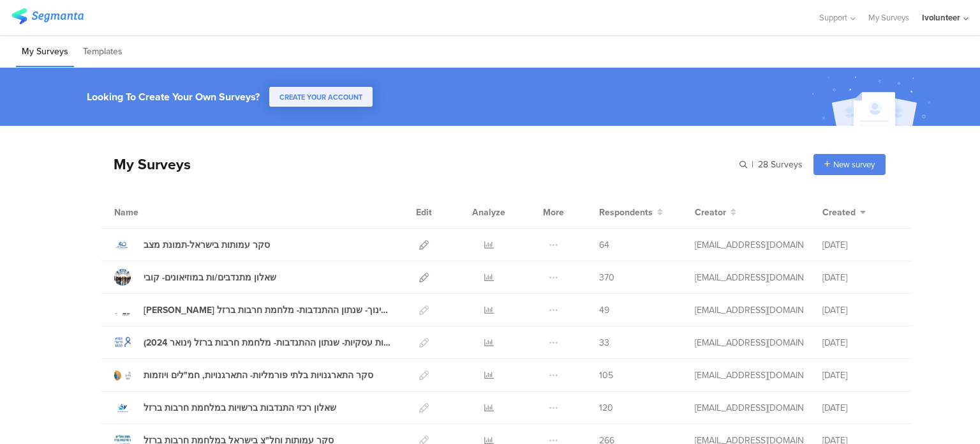 The image size is (980, 444). What do you see at coordinates (102, 52) in the screenshot?
I see `li: Templates` at bounding box center [102, 52].